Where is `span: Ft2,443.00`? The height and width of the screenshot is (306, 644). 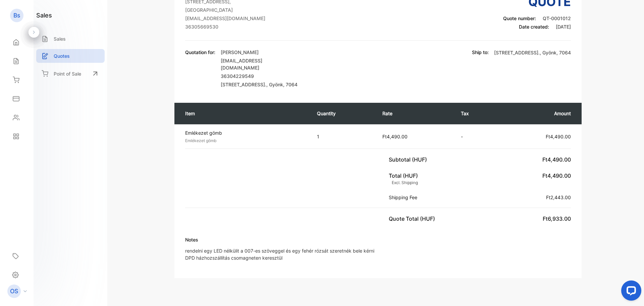 span: Ft2,443.00 is located at coordinates (559, 197).